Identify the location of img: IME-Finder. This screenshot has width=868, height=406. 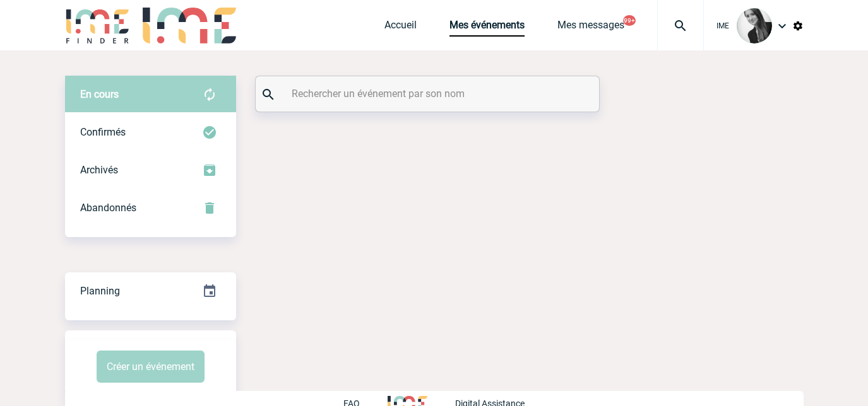
(98, 25).